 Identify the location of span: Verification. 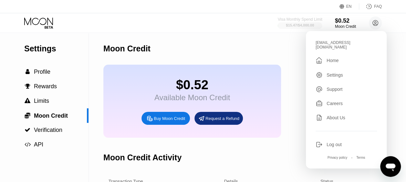
(48, 130).